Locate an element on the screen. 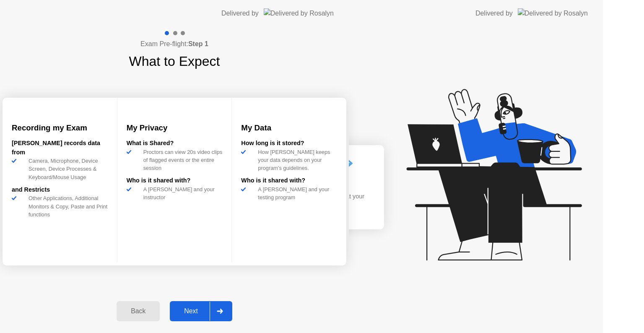  h3: My Privacy is located at coordinates (174, 128).